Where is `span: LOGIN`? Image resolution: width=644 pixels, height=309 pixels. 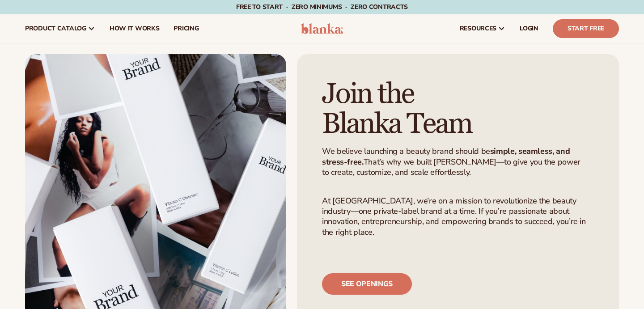 span: LOGIN is located at coordinates (529, 28).